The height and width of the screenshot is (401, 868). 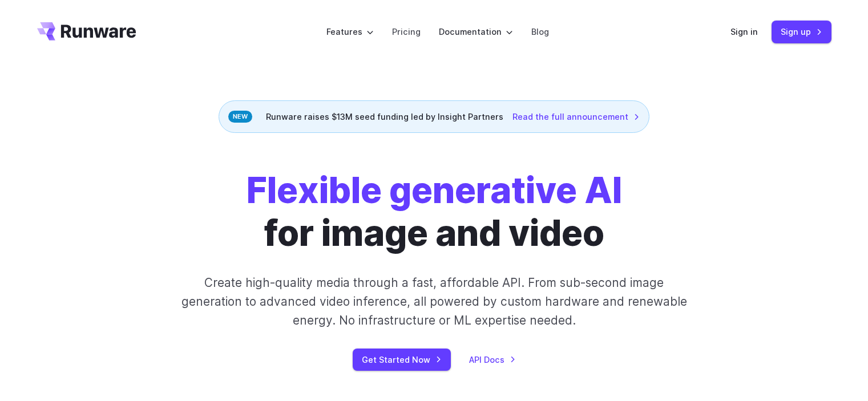 What do you see at coordinates (434, 302) in the screenshot?
I see `p: Create high-quality media through a fast, affordable API. From sub-second image generation to adv...` at bounding box center [434, 302].